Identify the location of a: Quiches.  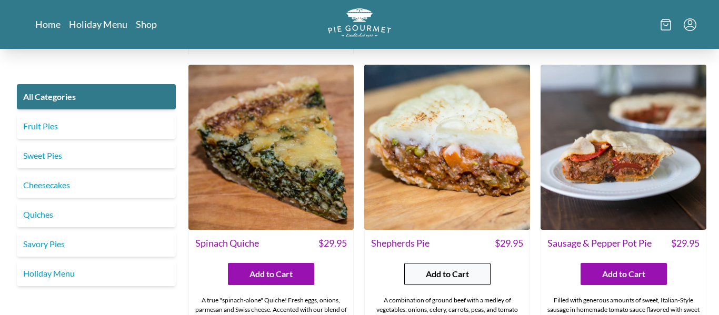
(96, 215).